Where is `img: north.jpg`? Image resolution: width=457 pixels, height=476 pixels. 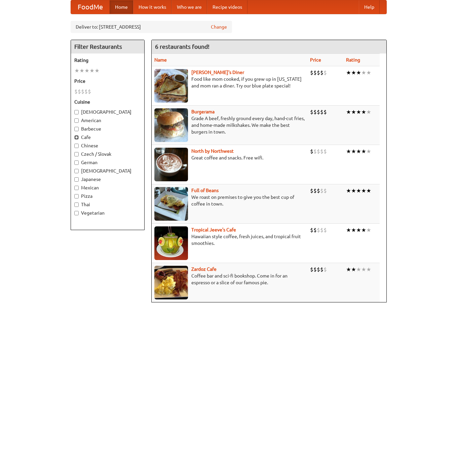
img: north.jpg is located at coordinates (171, 164).